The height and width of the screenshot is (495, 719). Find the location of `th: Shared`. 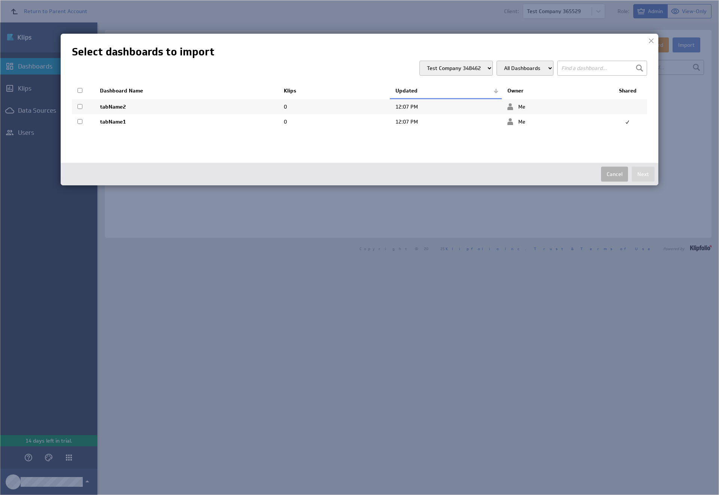

th: Shared is located at coordinates (631, 91).